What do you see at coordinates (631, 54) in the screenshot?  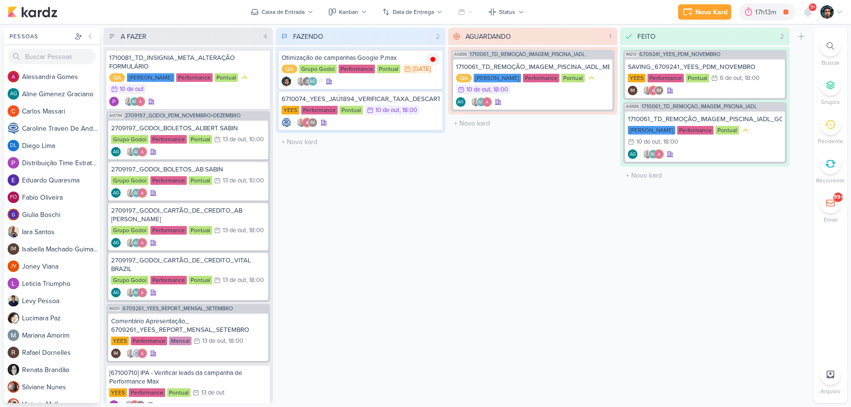 I see `span: IM213` at bounding box center [631, 54].